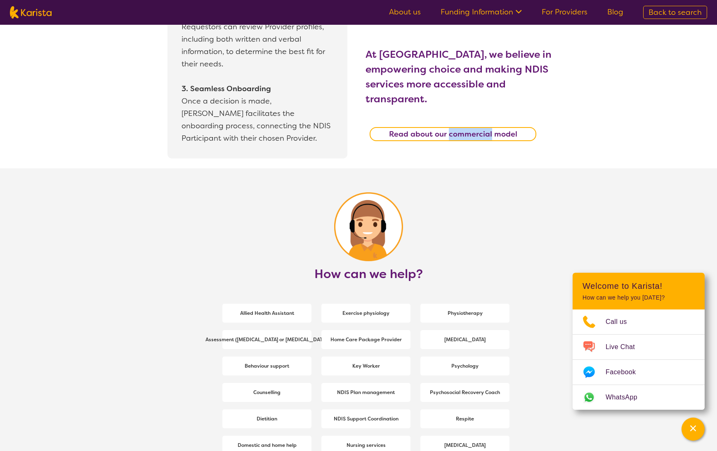 This screenshot has height=451, width=717. What do you see at coordinates (675, 12) in the screenshot?
I see `a: Back to search` at bounding box center [675, 12].